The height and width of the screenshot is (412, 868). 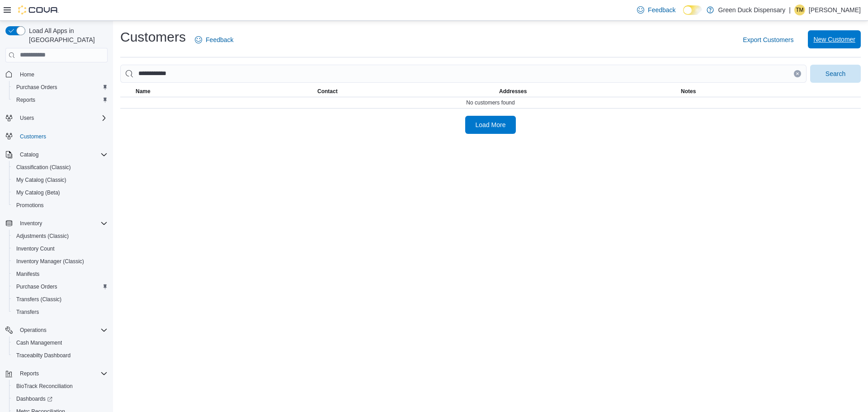 I want to click on span: Traceabilty Dashboard, so click(x=43, y=355).